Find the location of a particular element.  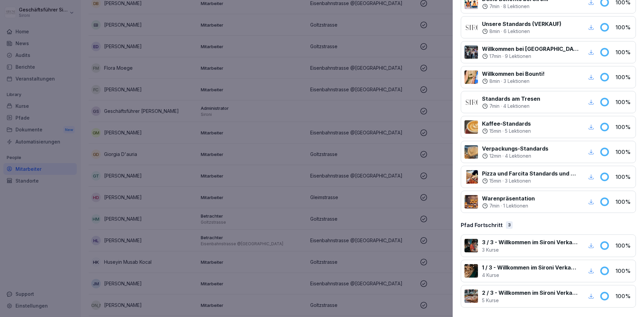

p: Standards am Tresen is located at coordinates (511, 99).